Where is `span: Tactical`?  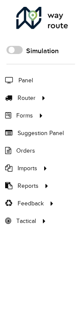 span: Tactical is located at coordinates (26, 221).